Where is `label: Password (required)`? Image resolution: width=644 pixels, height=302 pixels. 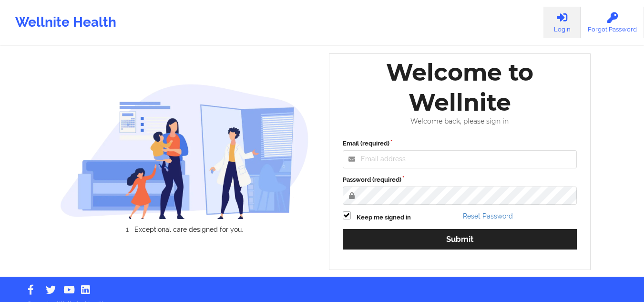 label: Password (required) is located at coordinates (460, 180).